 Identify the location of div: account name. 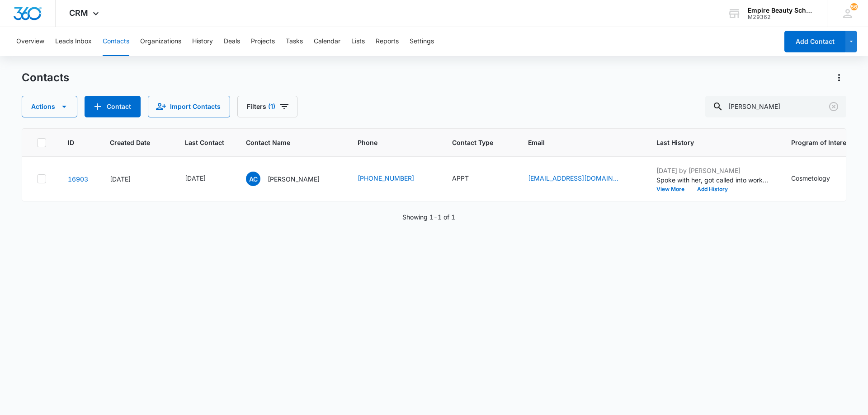
(781, 11).